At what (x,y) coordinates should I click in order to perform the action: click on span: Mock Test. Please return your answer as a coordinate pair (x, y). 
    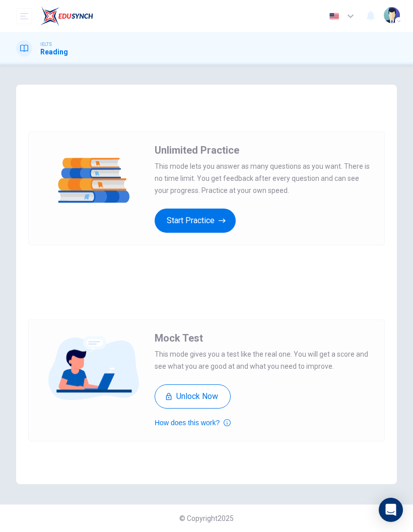
    Looking at the image, I should click on (179, 338).